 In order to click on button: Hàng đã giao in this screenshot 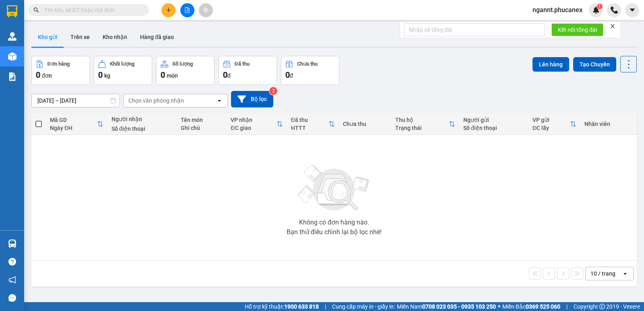, I will do `click(157, 37)`.